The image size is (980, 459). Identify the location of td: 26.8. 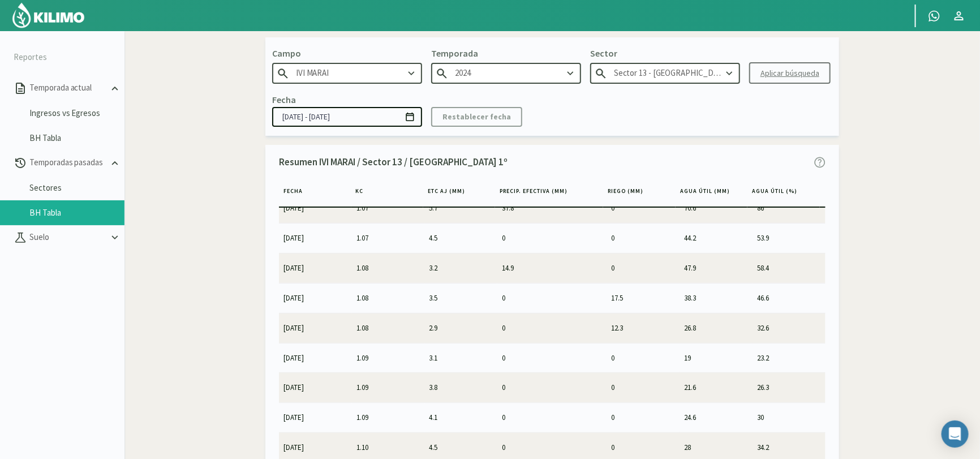
(715, 328).